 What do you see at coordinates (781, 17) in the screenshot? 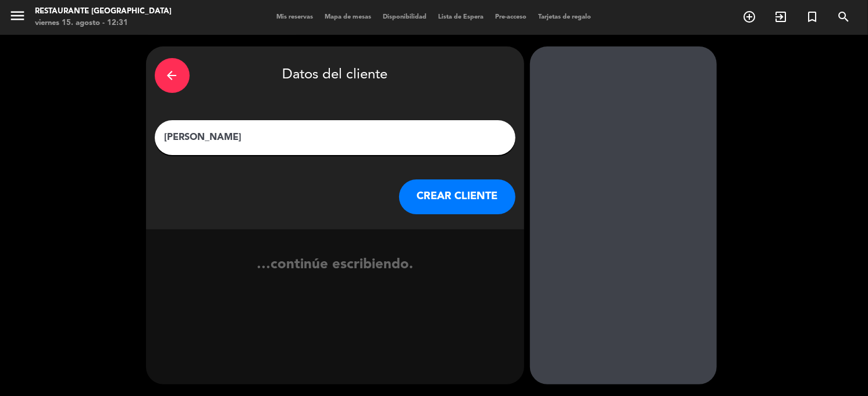
I see `i: exit_to_app` at bounding box center [781, 17].